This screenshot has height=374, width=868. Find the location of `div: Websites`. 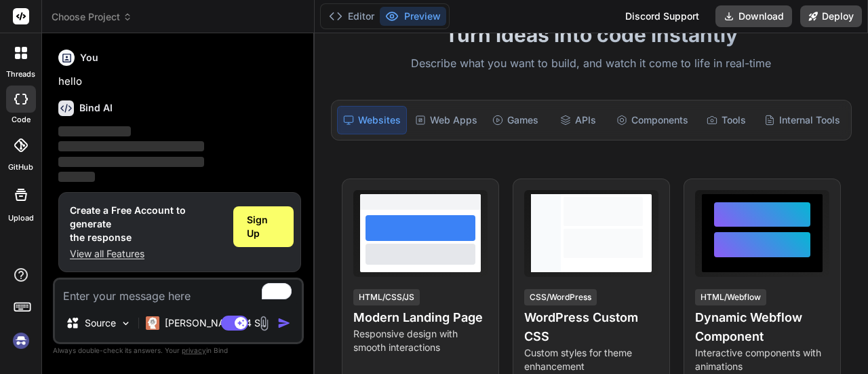

div: Websites is located at coordinates (372, 120).